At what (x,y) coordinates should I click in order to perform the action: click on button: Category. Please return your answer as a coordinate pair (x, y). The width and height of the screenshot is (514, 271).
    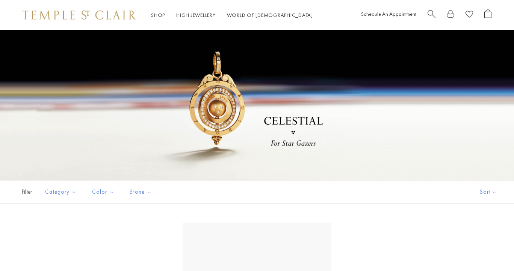
    Looking at the image, I should click on (61, 192).